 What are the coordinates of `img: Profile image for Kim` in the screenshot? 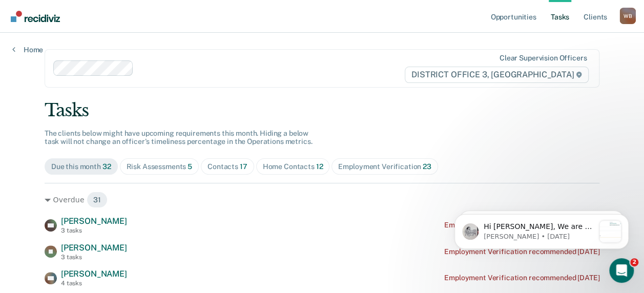 It's located at (31, 38).